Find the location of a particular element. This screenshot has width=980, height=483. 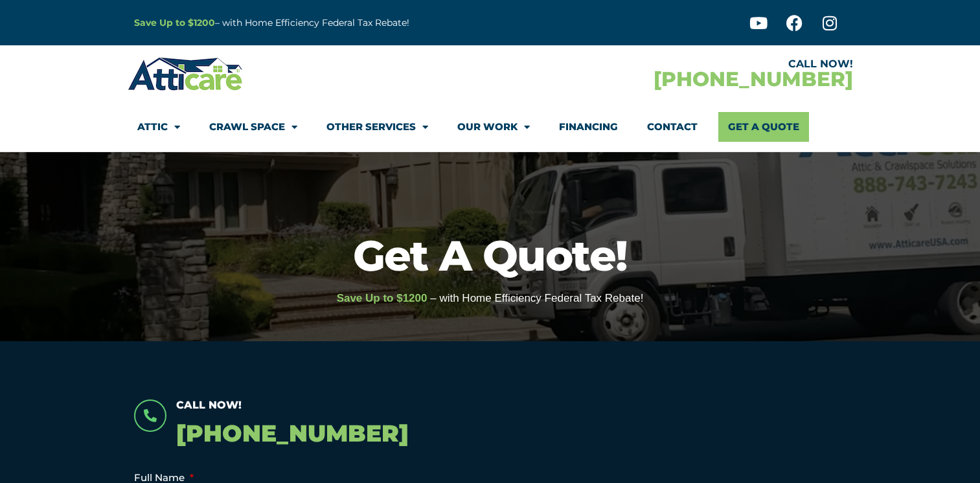

a: Financing is located at coordinates (588, 127).